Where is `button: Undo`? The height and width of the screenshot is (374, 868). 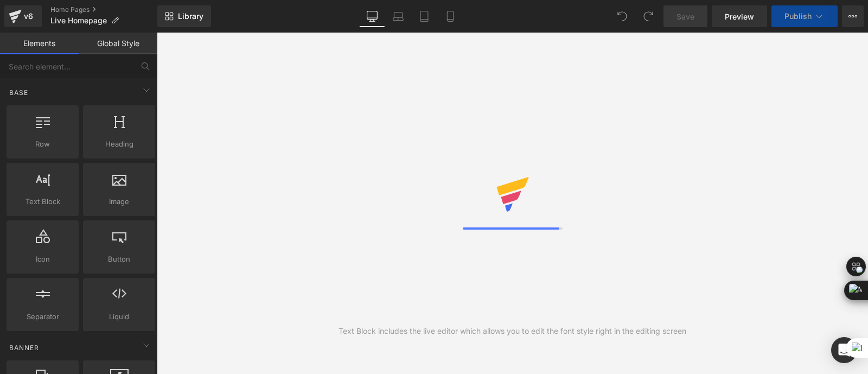
button: Undo is located at coordinates (622, 17).